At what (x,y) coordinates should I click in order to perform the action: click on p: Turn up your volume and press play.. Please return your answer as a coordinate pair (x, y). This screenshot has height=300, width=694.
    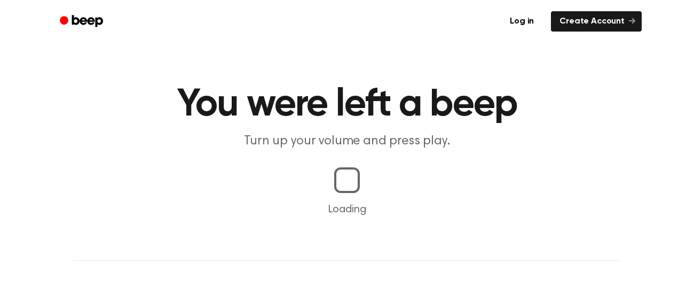
    Looking at the image, I should click on (347, 141).